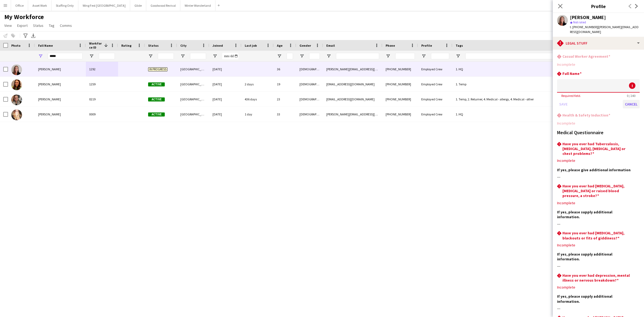 The width and height of the screenshot is (644, 317). Describe the element at coordinates (527, 84) in the screenshot. I see `div: 1. Temp` at that location.